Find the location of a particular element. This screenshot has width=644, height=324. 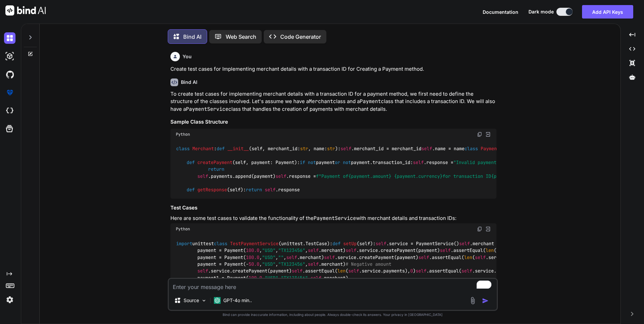

img: Bind AI is located at coordinates (26, 10).